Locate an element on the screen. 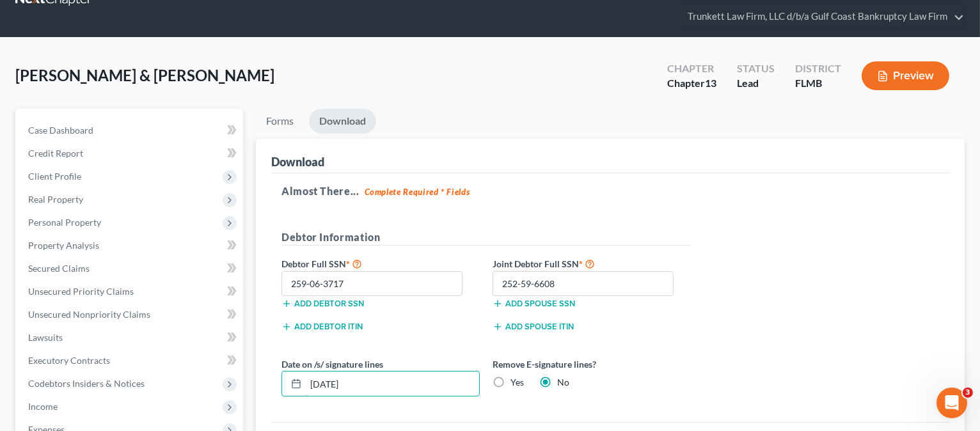  span: Codebtors Insiders & Notices is located at coordinates (87, 383).